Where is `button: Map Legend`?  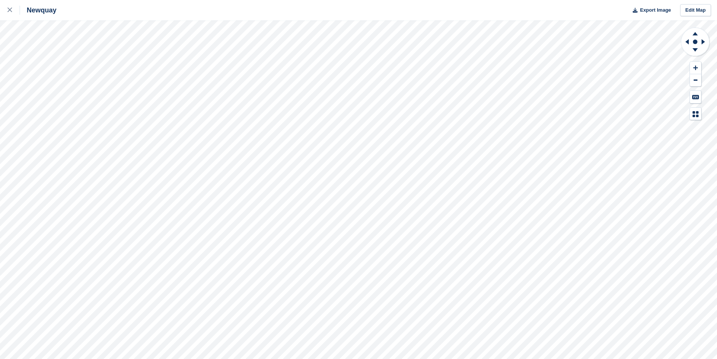 button: Map Legend is located at coordinates (696, 114).